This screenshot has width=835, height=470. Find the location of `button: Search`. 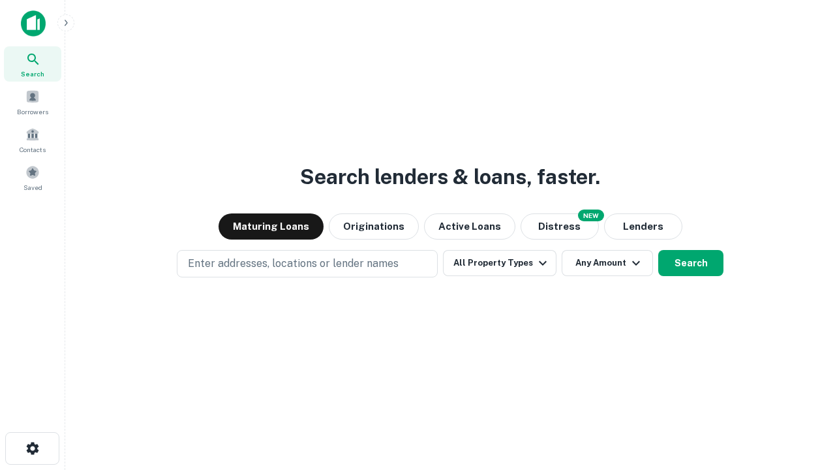

button: Search is located at coordinates (691, 263).